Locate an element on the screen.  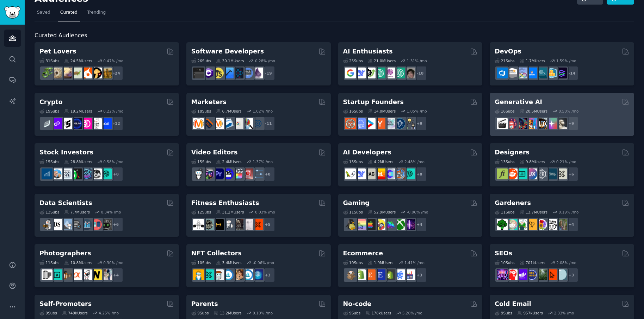
img: statistics is located at coordinates (67, 224).